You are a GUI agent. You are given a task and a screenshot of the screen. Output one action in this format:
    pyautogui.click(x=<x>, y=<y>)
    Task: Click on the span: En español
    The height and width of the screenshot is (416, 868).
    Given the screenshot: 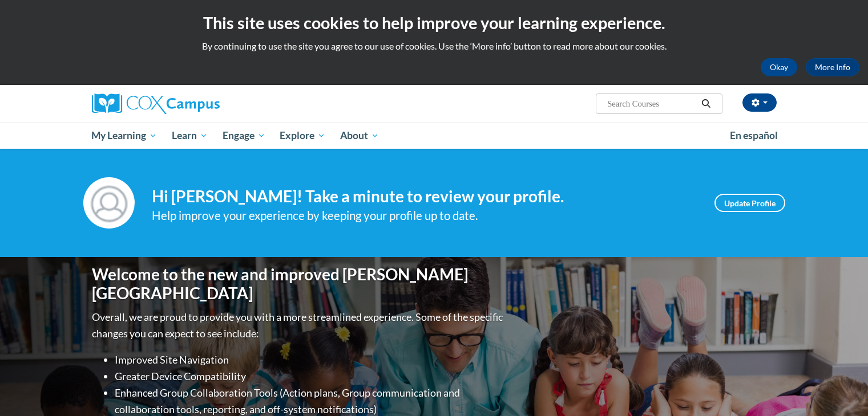 What is the action you would take?
    pyautogui.click(x=754, y=135)
    